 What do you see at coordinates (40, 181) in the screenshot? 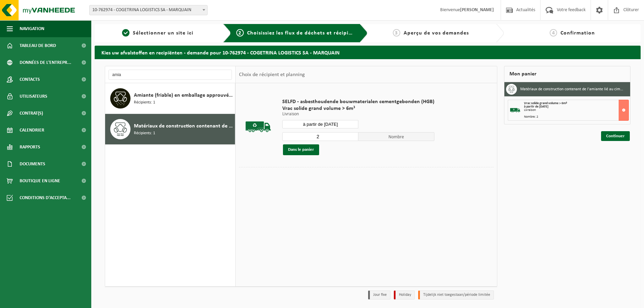
I see `span: Boutique en ligne` at bounding box center [40, 181].